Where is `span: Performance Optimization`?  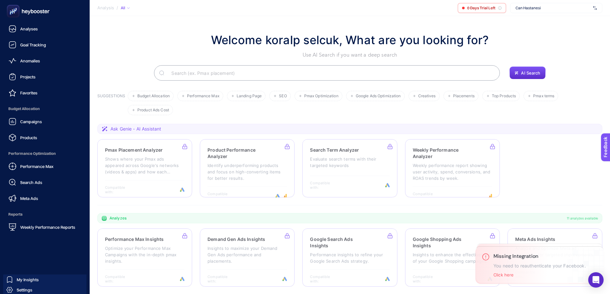 span: Performance Optimization is located at coordinates (45, 154).